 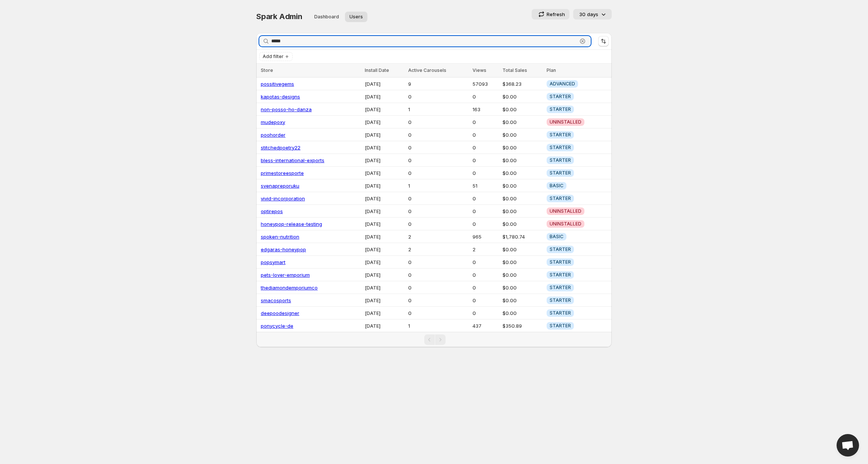 What do you see at coordinates (356, 17) in the screenshot?
I see `span: Users` at bounding box center [356, 17].